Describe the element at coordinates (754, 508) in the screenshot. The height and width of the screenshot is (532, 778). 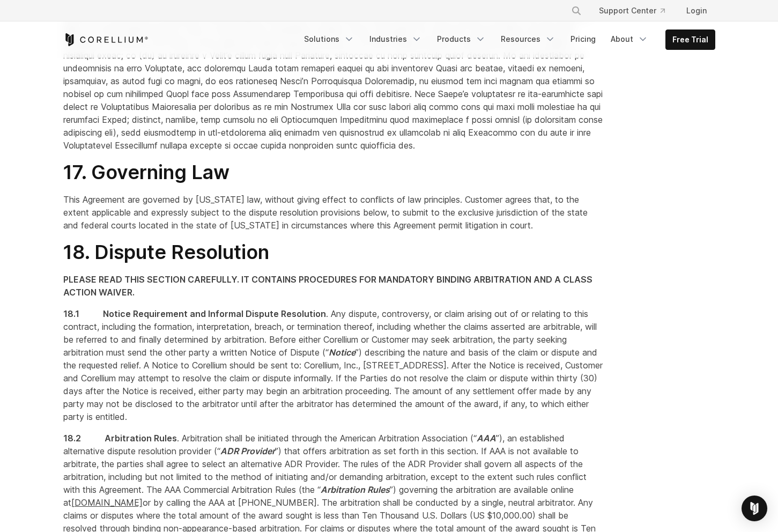
I see `div: Open Intercom Messenger` at that location.